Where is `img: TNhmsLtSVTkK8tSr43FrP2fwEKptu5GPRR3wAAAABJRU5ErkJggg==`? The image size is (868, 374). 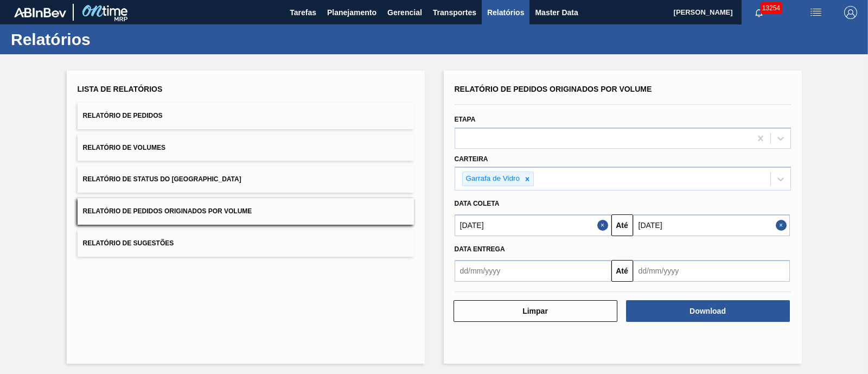
img: TNhmsLtSVTkK8tSr43FrP2fwEKptu5GPRR3wAAAABJRU5ErkJggg== is located at coordinates (40, 12).